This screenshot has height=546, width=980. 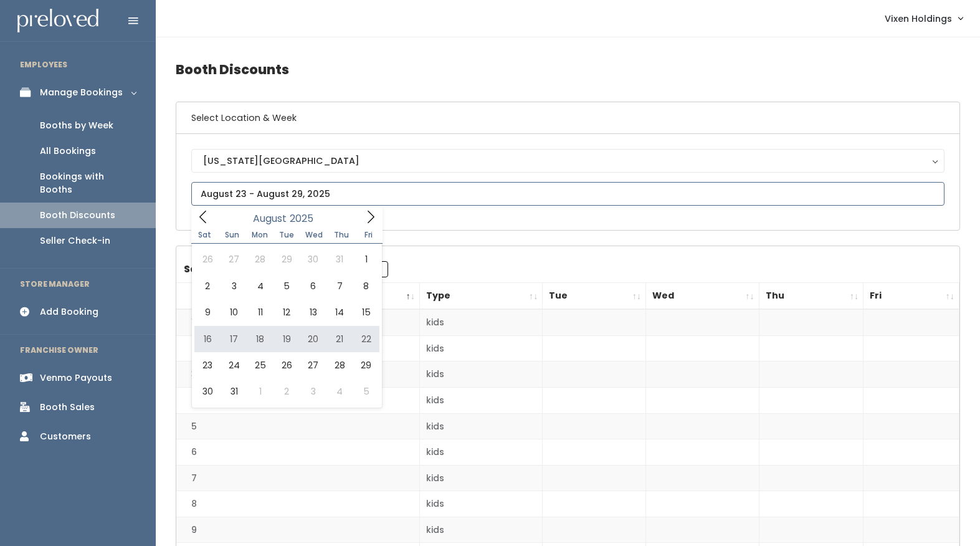 I want to click on td: 2, so click(x=298, y=348).